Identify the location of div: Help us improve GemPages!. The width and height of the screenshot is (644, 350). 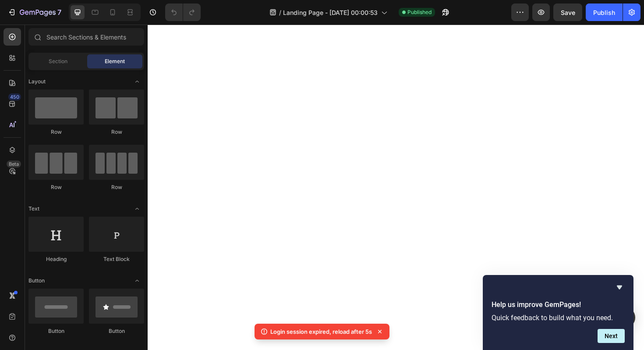
(558, 312).